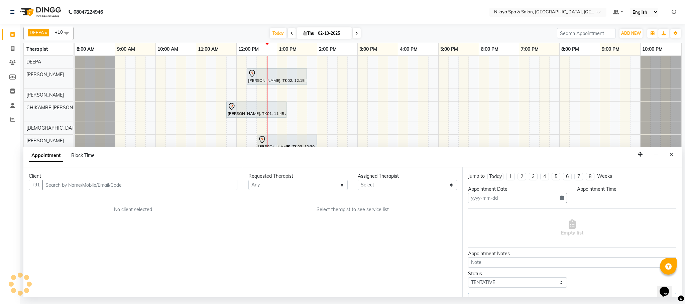 This screenshot has width=685, height=304. Describe the element at coordinates (495, 177) in the screenshot. I see `div: Today` at that location.